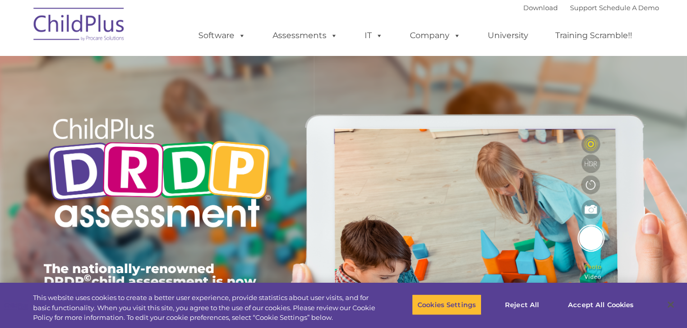  Describe the element at coordinates (374, 36) in the screenshot. I see `a: IT` at that location.